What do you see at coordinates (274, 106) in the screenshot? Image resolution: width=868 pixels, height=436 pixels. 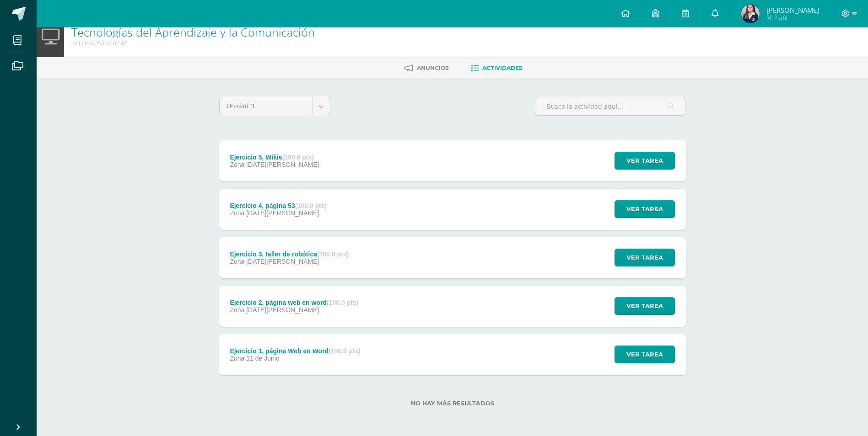 I see `a: Unidad 3` at bounding box center [274, 106].